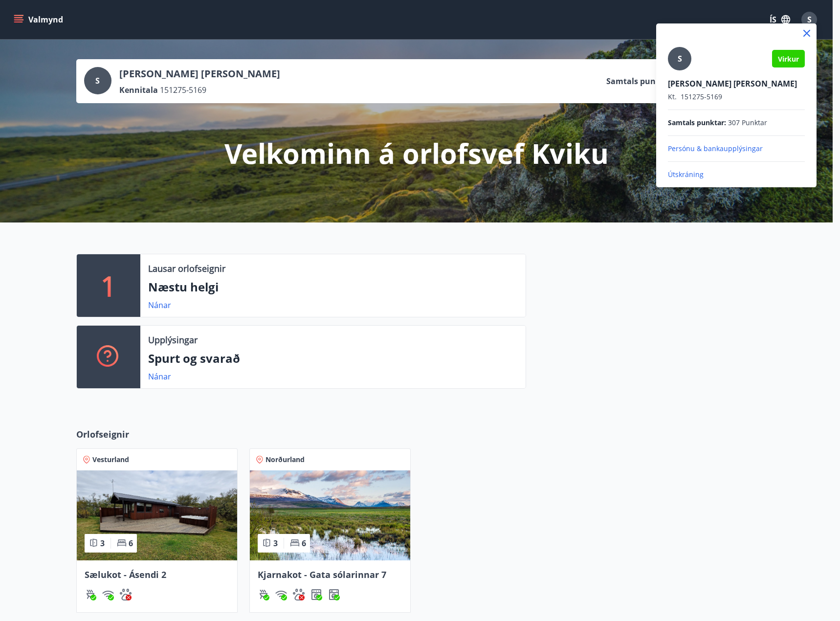 This screenshot has height=621, width=840. Describe the element at coordinates (697, 123) in the screenshot. I see `span: Samtals punktar :` at that location.